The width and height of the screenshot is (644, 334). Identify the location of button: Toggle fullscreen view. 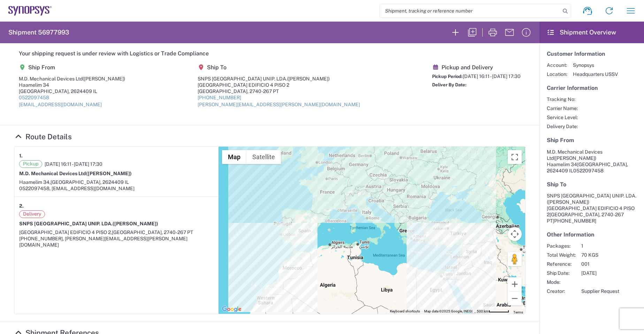
(515, 157).